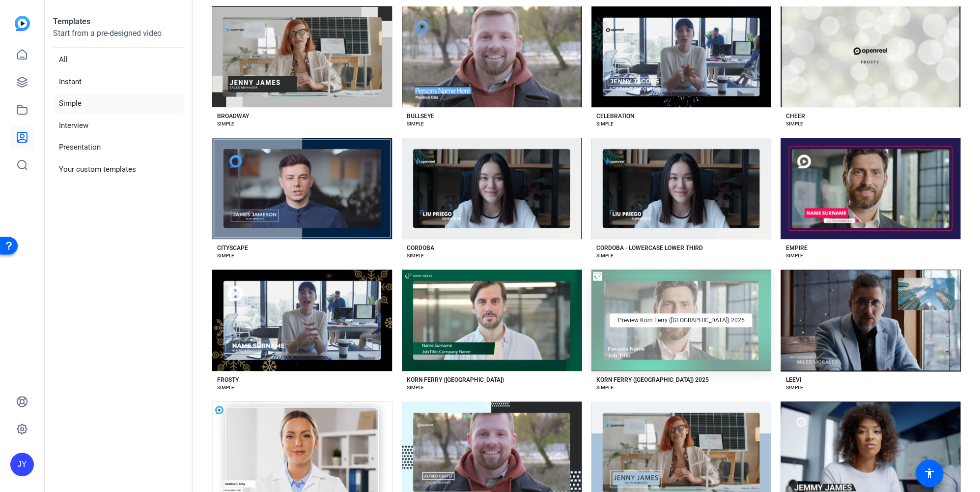 The height and width of the screenshot is (492, 980). Describe the element at coordinates (649, 248) in the screenshot. I see `div: CORDOBA - LOWERCASE LOWER THIRD` at that location.